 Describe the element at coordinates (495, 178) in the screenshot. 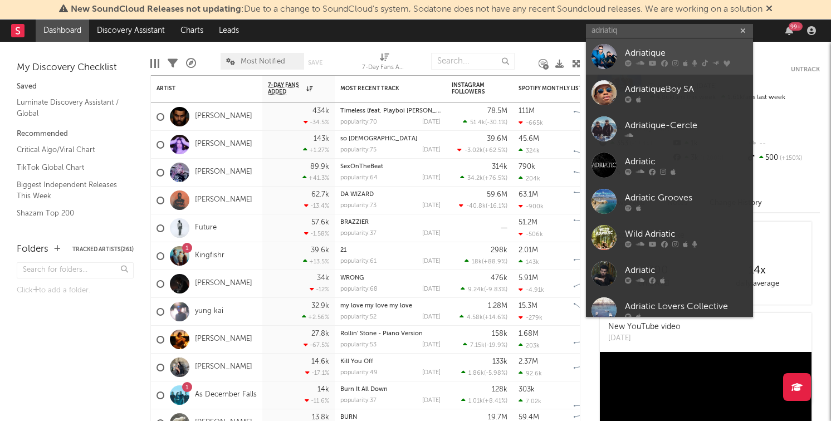

I see `span: +76.5 %` at that location.